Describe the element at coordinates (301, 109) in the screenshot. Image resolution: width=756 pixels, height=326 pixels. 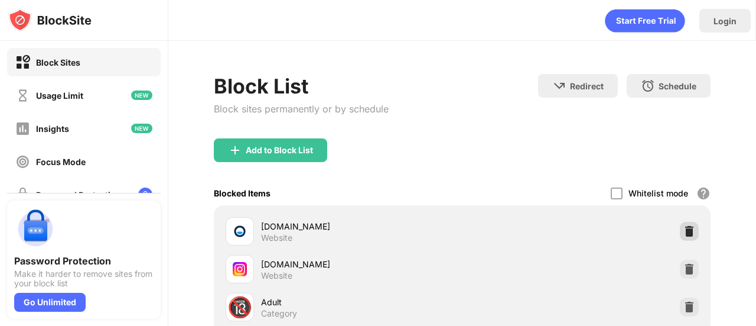
I see `div: Block sites permanently or by schedule` at that location.